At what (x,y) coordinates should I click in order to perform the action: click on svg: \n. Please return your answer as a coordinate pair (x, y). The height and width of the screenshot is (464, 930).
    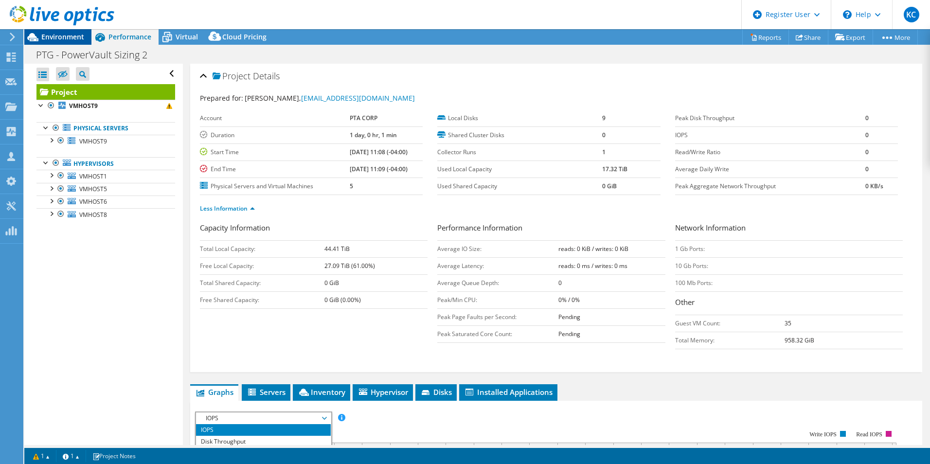
    Looking at the image, I should click on (848, 15).